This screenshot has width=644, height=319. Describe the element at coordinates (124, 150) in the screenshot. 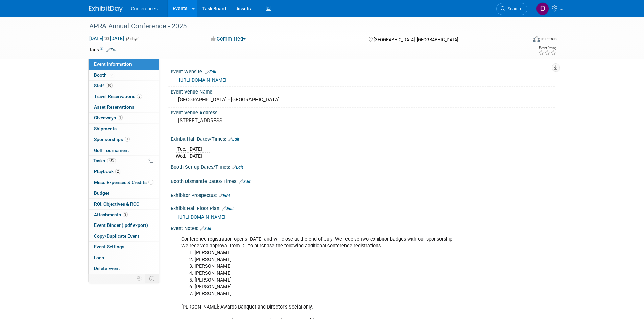

I see `a: Golf Tournament` at that location.